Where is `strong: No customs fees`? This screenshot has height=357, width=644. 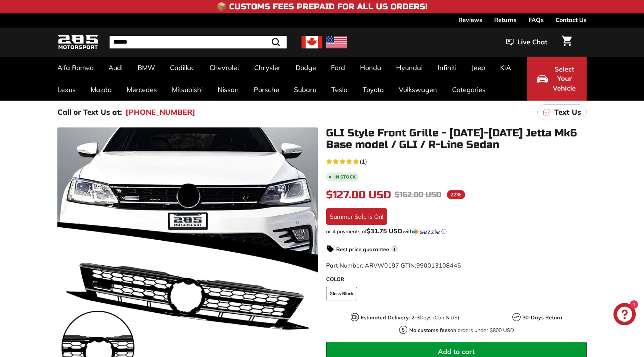 strong: No customs fees is located at coordinates (429, 330).